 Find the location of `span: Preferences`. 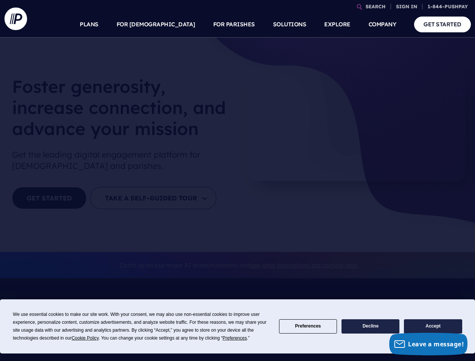

span: Preferences is located at coordinates (234, 338).